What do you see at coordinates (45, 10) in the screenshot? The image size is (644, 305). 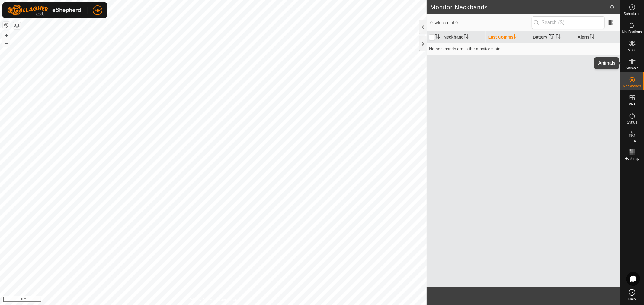 I see `img: Gallagher Logo` at bounding box center [45, 10].